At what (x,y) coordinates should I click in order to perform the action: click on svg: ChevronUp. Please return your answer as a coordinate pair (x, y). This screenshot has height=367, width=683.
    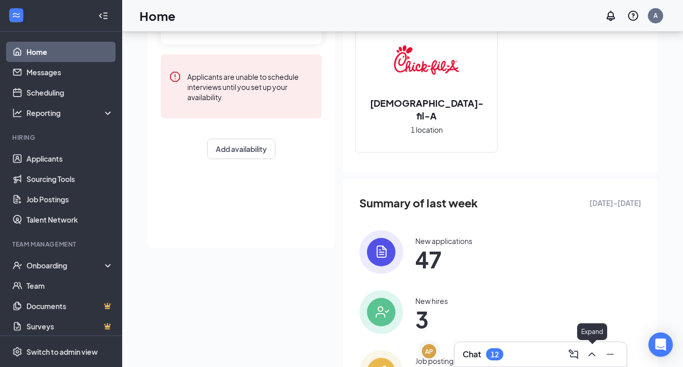
    Looking at the image, I should click on (592, 355).